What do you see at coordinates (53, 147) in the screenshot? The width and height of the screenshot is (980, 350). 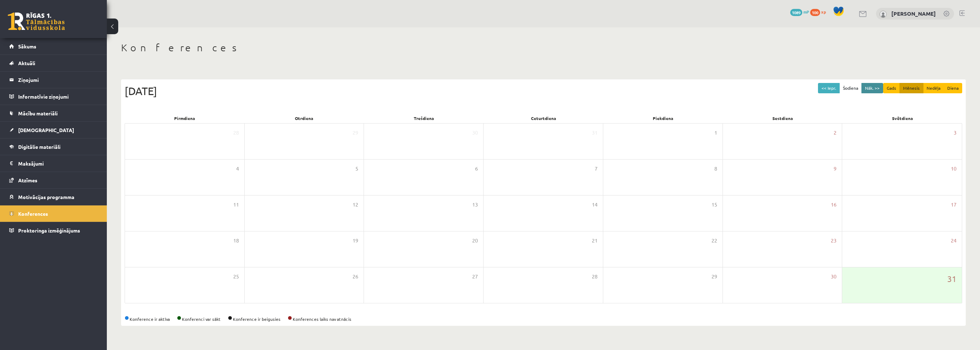 I see `a: Digitālie materiāli` at bounding box center [53, 147].